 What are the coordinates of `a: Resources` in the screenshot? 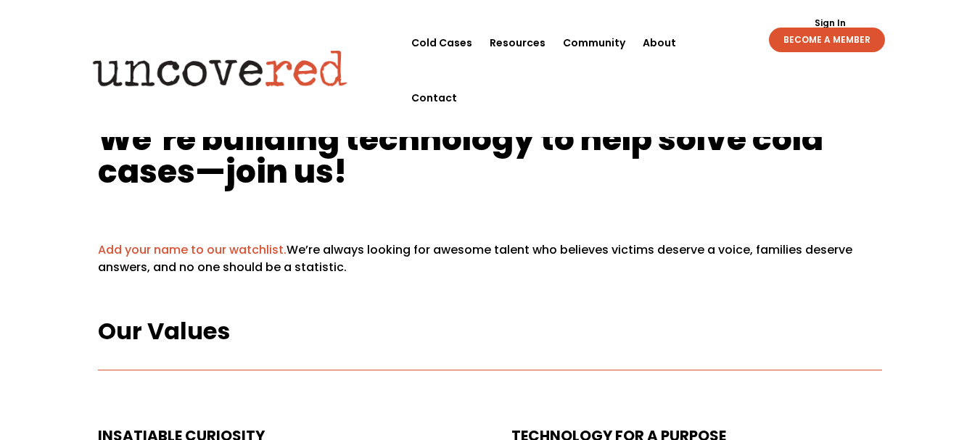 It's located at (518, 43).